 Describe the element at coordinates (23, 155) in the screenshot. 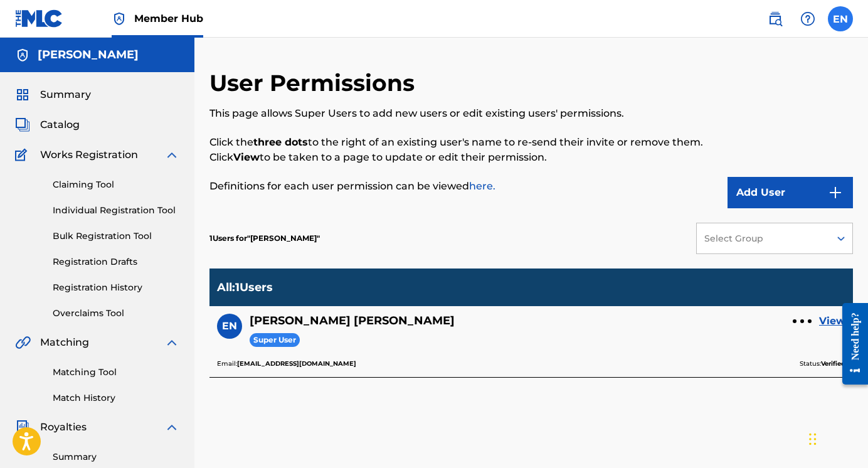

I see `img: Works Registration` at that location.